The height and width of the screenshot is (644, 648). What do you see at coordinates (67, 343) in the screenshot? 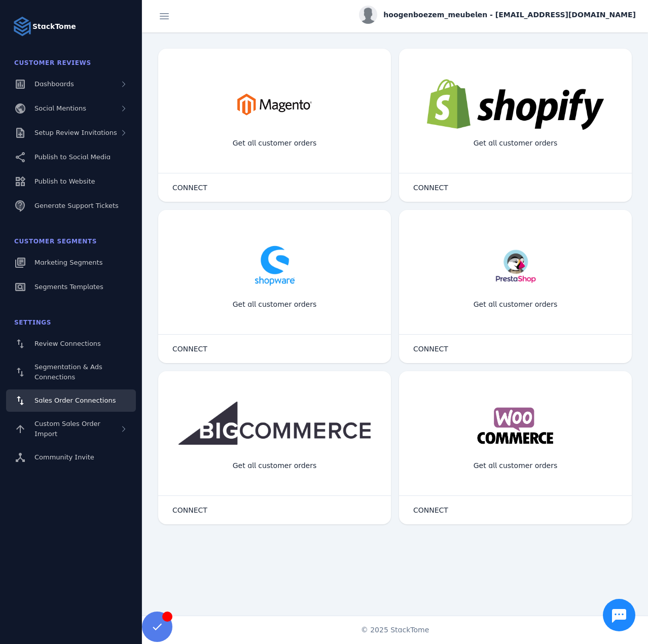
I see `span: Review Connections` at bounding box center [67, 343].